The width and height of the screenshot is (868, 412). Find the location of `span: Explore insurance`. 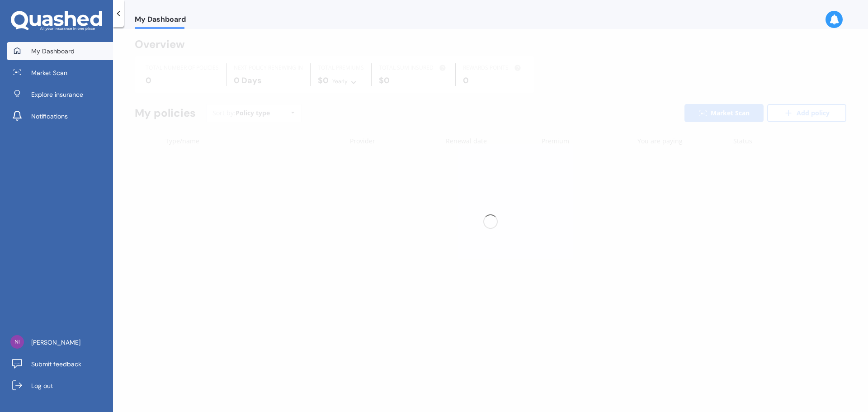

span: Explore insurance is located at coordinates (57, 95).